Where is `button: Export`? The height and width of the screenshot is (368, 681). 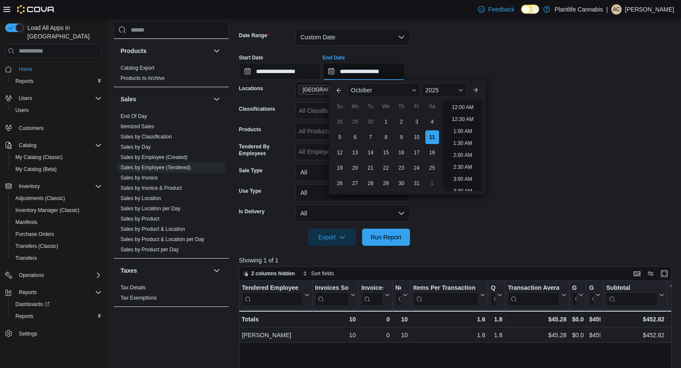 button: Export is located at coordinates (332, 237).